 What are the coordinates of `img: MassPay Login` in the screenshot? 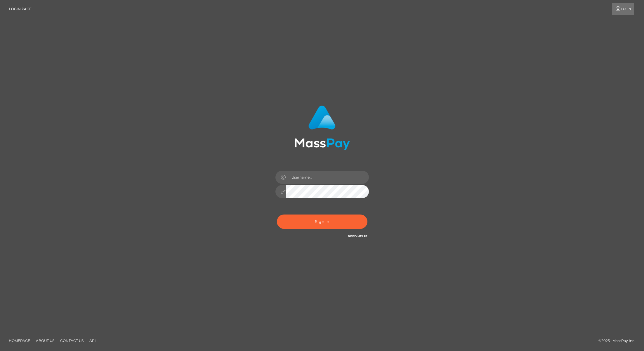 It's located at (322, 128).